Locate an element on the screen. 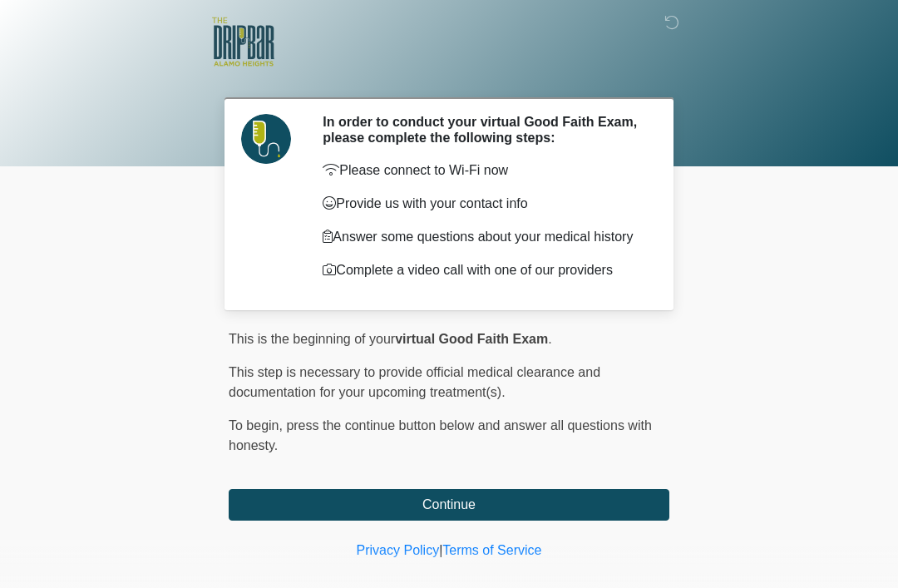 This screenshot has height=588, width=898. a: Privacy Policy is located at coordinates (398, 550).